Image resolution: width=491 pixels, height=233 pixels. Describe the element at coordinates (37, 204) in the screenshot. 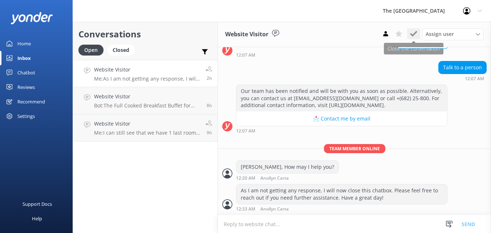

I see `div: Support Docs` at that location.